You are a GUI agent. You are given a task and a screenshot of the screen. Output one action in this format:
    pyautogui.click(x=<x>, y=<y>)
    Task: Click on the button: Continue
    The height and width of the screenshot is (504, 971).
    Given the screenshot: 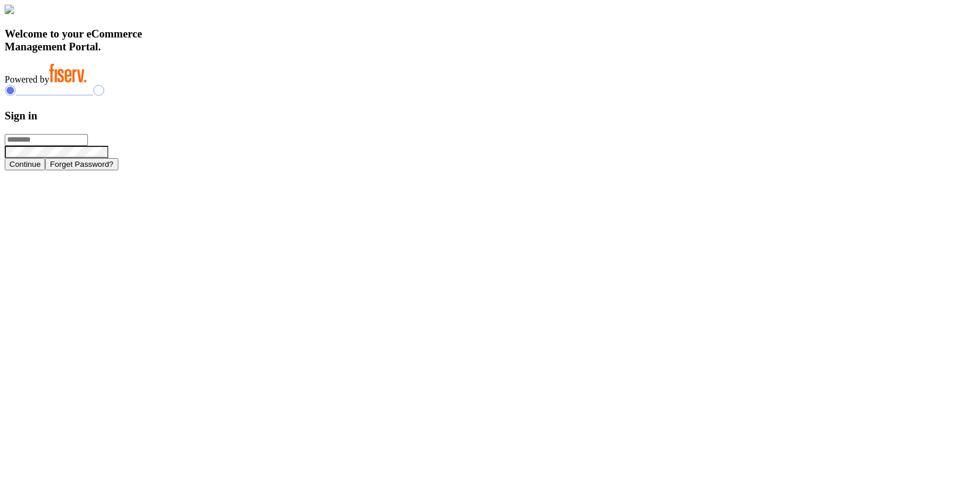 What is the action you would take?
    pyautogui.click(x=25, y=164)
    